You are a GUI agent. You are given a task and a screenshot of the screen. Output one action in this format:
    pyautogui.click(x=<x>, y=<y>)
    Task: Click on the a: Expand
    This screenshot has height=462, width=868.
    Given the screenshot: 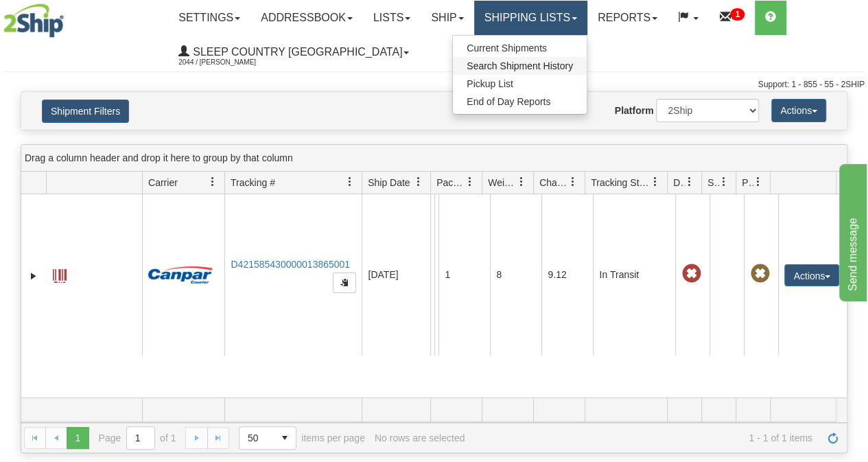 What is the action you would take?
    pyautogui.click(x=34, y=276)
    